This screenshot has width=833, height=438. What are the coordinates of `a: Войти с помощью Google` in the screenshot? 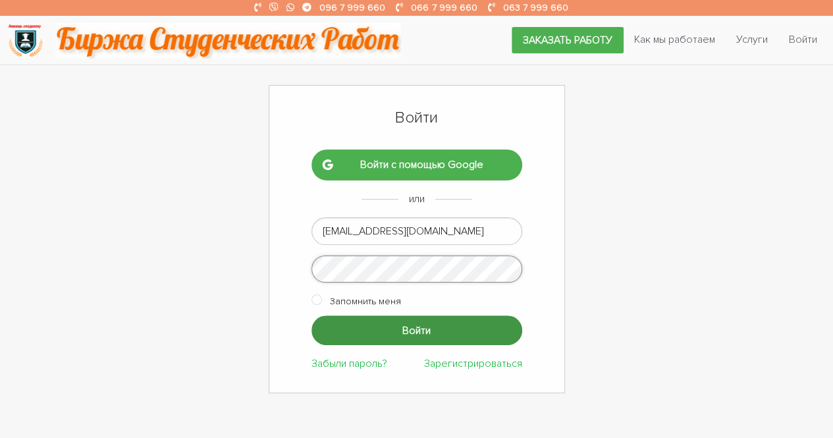 It's located at (417, 165).